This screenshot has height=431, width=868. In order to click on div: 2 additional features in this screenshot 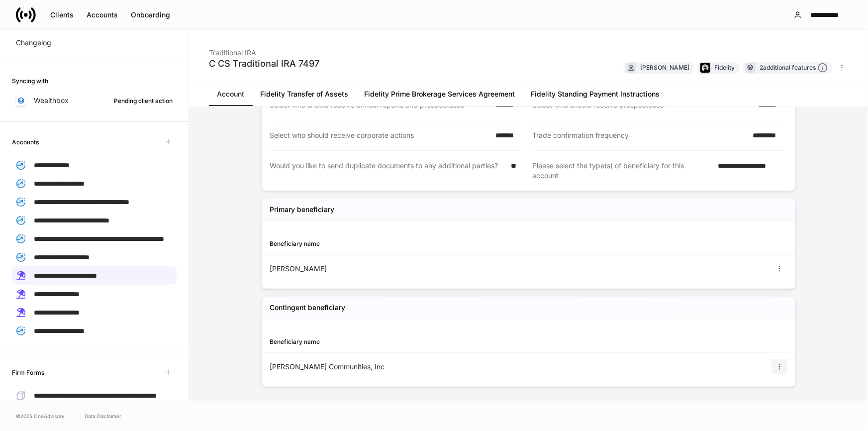, I will do `click(793, 68)`.